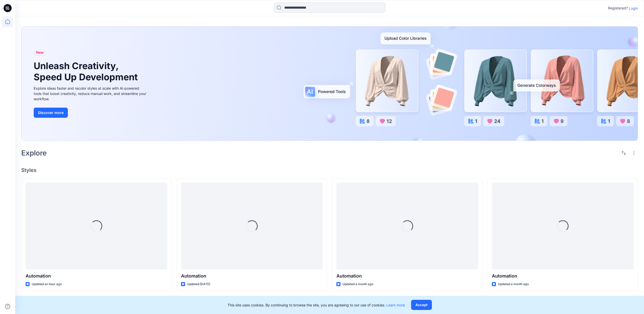  Describe the element at coordinates (421, 305) in the screenshot. I see `button: Accept` at that location.